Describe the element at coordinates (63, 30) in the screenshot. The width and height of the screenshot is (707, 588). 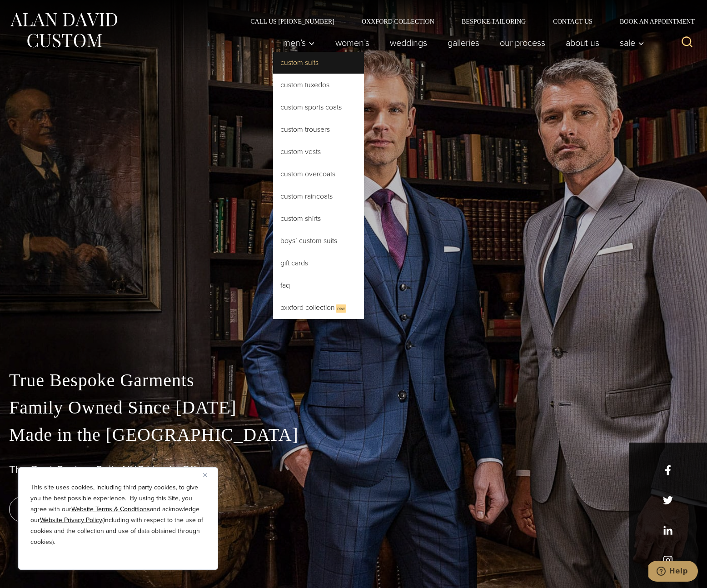
I see `img: Alan David Custom` at that location.